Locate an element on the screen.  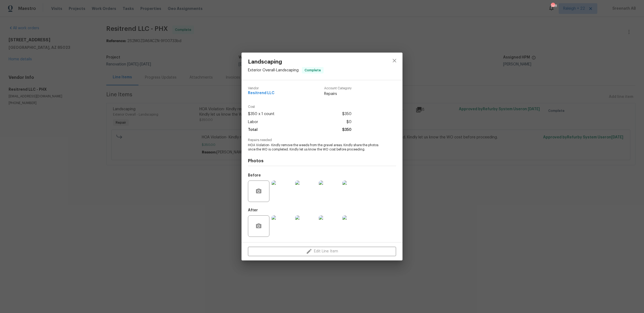
span: Repairs is located at coordinates (338, 94).